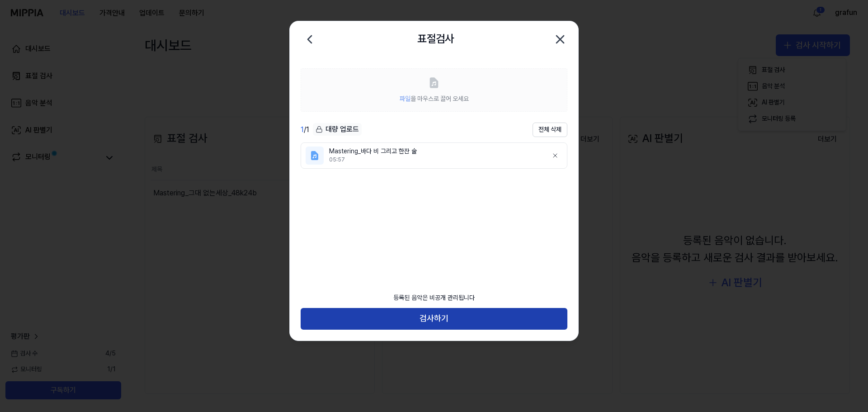 This screenshot has height=412, width=868. Describe the element at coordinates (302, 129) in the screenshot. I see `span: 1` at that location.